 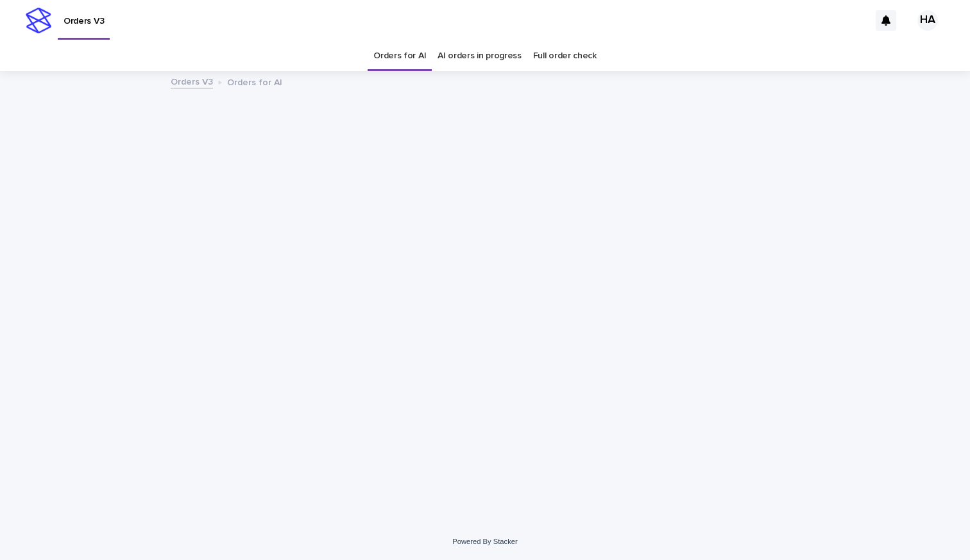 I want to click on a: AI orders in progress, so click(x=479, y=55).